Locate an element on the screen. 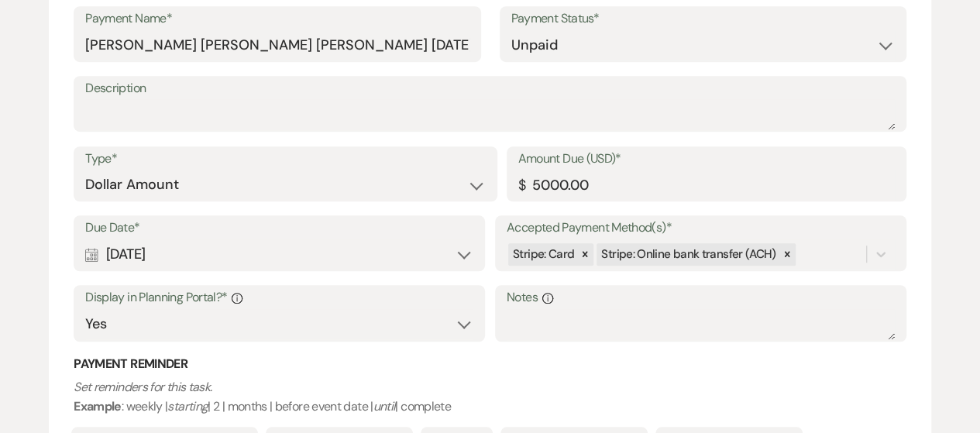 The height and width of the screenshot is (433, 980). h3: Payment Reminder is located at coordinates (490, 364).